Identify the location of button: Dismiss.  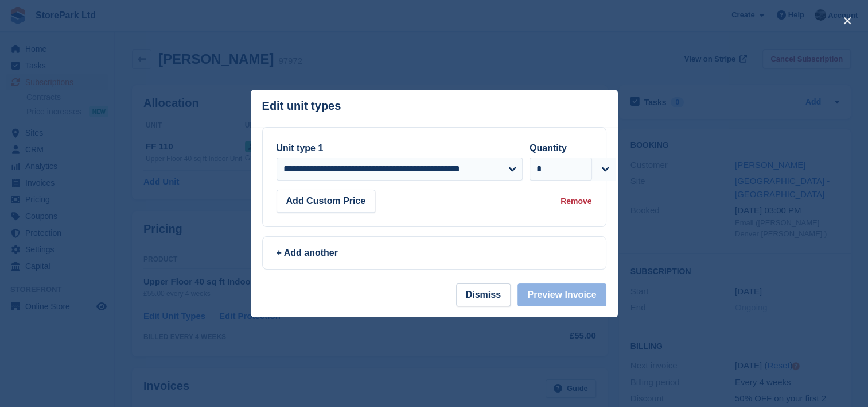
(483, 294).